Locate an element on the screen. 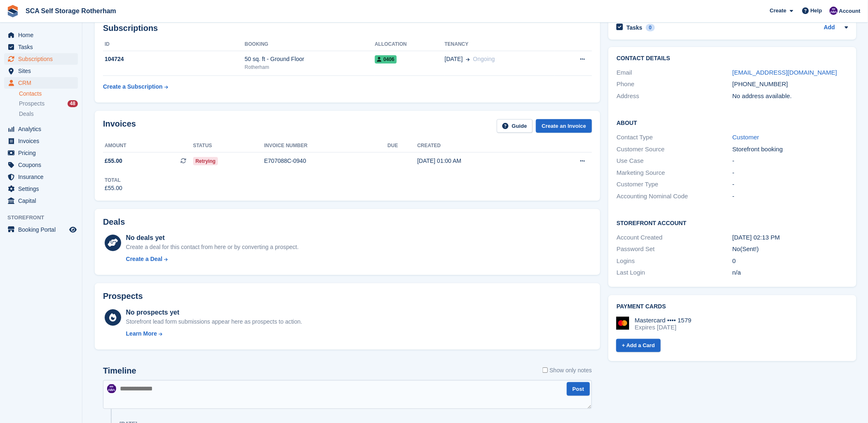 The height and width of the screenshot is (423, 868). div: 104724 is located at coordinates (174, 59).